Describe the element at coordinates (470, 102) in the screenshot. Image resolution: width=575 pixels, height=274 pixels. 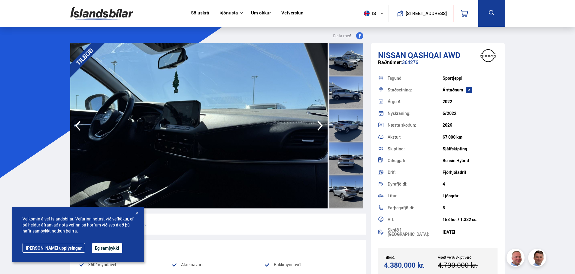
I see `div: 2022` at that location.